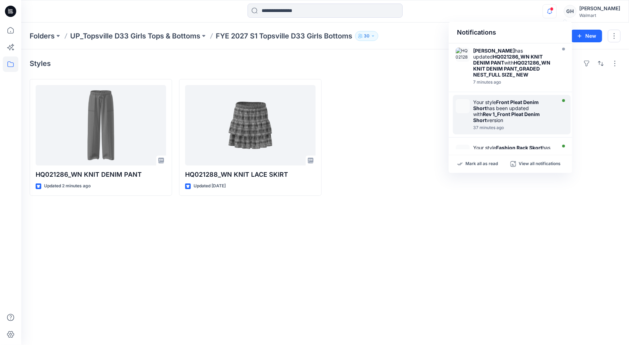  Describe the element at coordinates (42, 36) in the screenshot. I see `p: Folders` at that location.